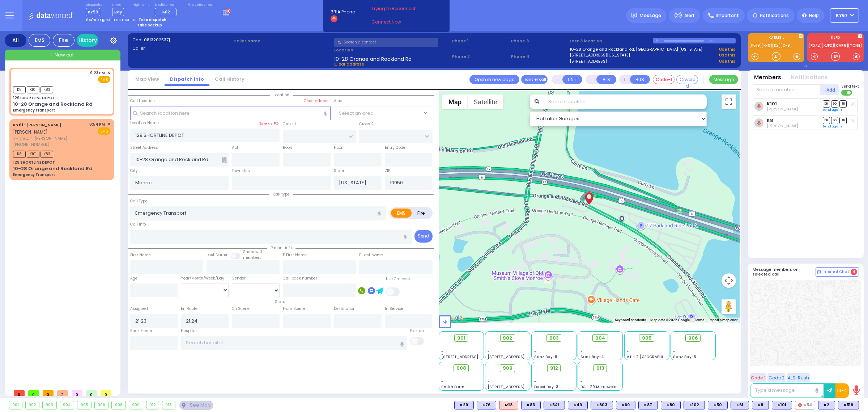 This screenshot has height=412, width=868. Describe the element at coordinates (717, 405) in the screenshot. I see `div: K50` at that location.